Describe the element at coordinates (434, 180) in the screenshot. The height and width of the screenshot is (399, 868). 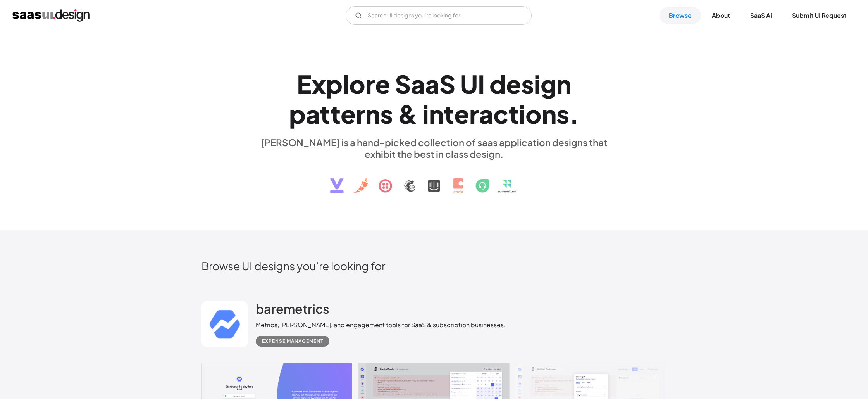
I see `img: text, icon, saas logo` at that location.